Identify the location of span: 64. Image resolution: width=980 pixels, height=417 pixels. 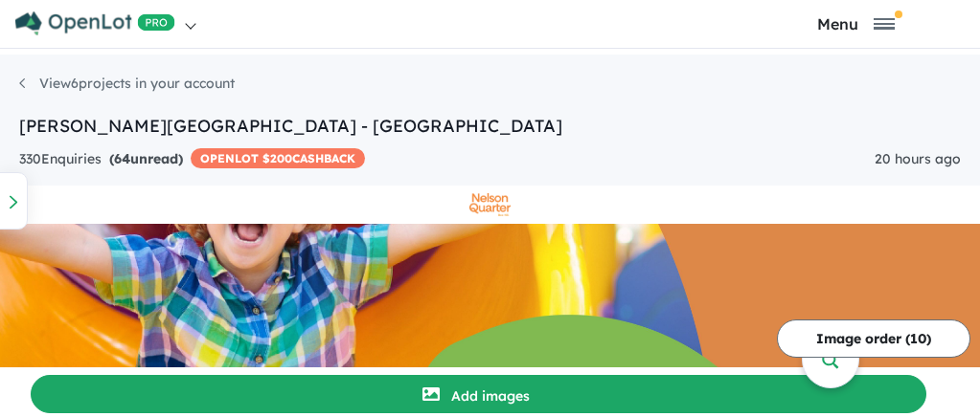
(122, 159).